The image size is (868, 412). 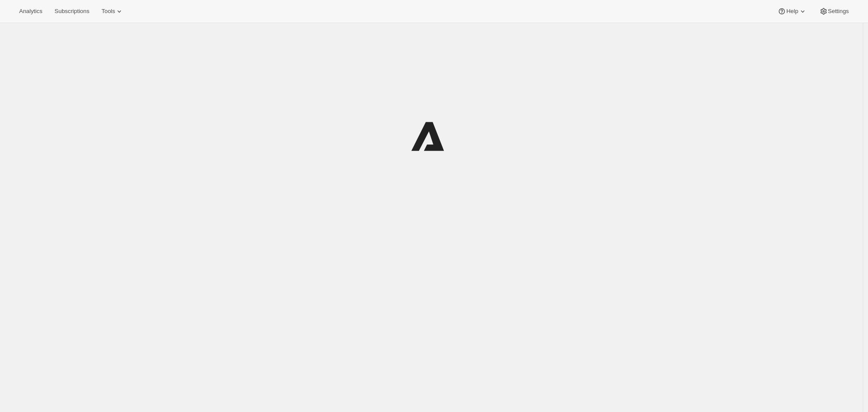 What do you see at coordinates (71, 11) in the screenshot?
I see `span: Subscriptions` at bounding box center [71, 11].